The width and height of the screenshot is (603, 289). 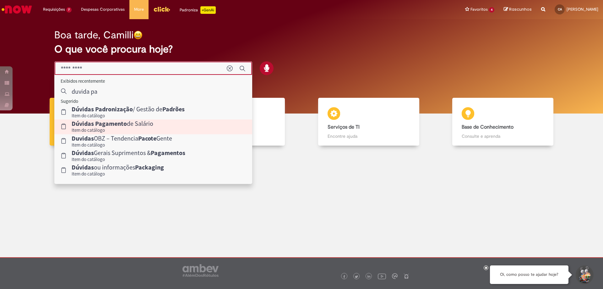 What do you see at coordinates (503, 122) in the screenshot?
I see `a: Base de Conhecimento Consulte e aprenda` at bounding box center [503, 122].